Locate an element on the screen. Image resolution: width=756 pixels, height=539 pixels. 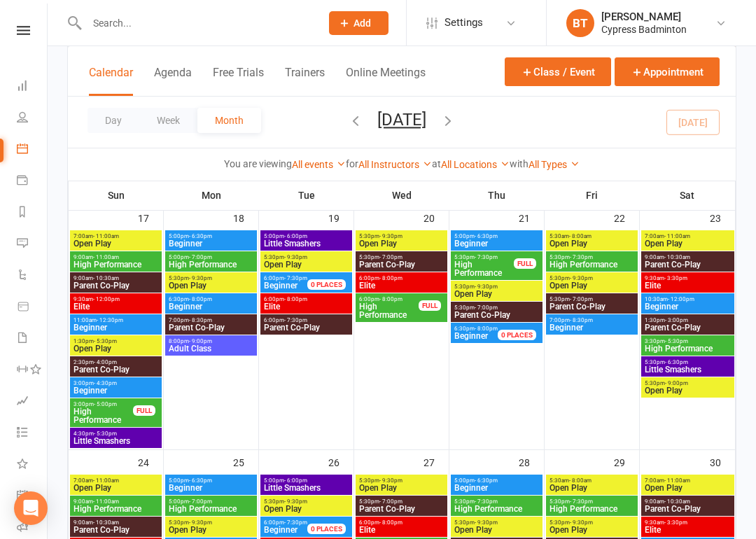
span: - 4:30pm is located at coordinates (105, 383).